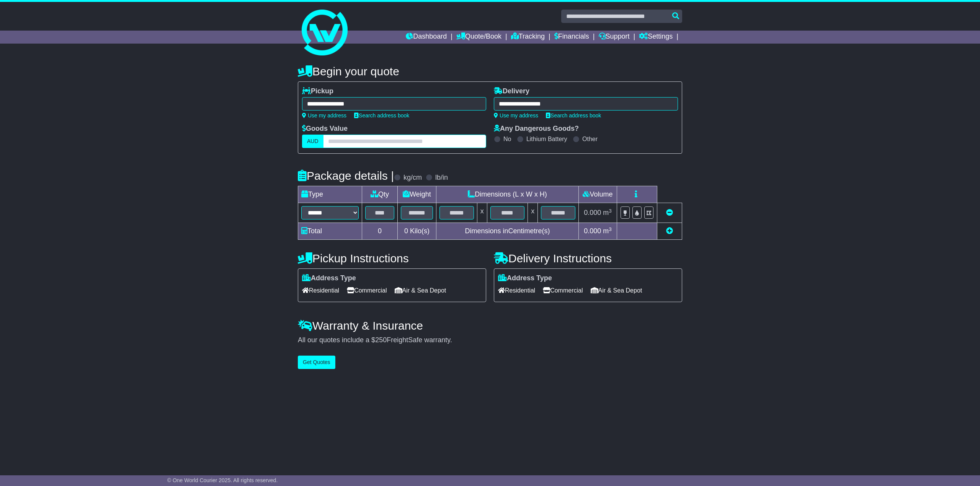  What do you see at coordinates (490, 71) in the screenshot?
I see `h4: Begin your quote` at bounding box center [490, 71].